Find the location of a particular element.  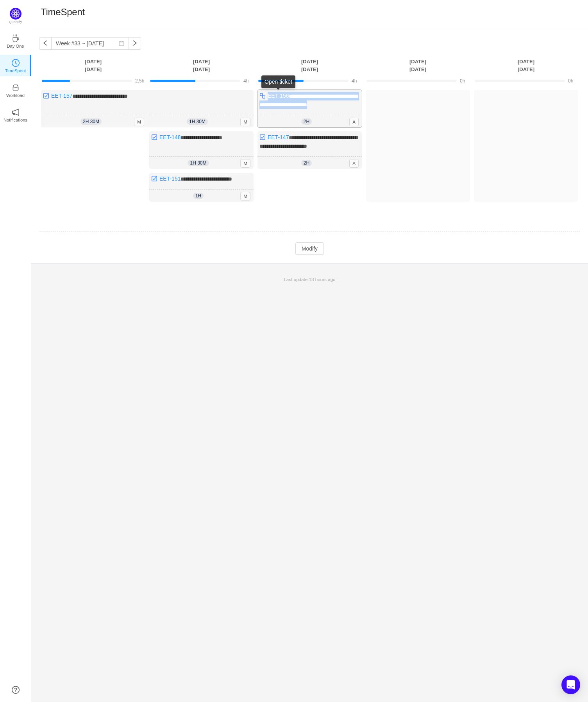

span: 1h is located at coordinates (198, 196).